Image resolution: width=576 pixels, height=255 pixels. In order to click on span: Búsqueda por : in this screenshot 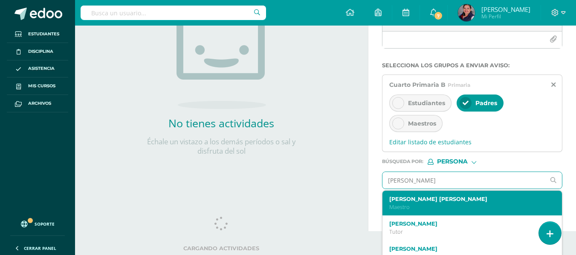, I will do `click(402, 161)`.